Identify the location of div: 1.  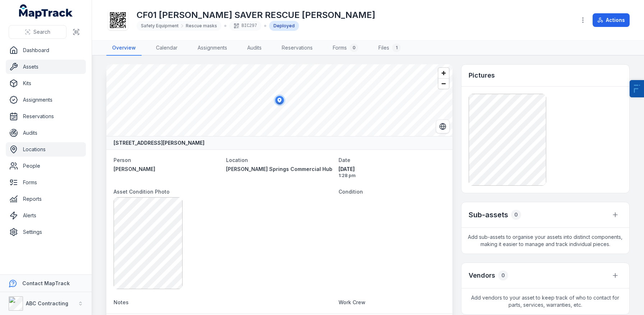
(396, 48).